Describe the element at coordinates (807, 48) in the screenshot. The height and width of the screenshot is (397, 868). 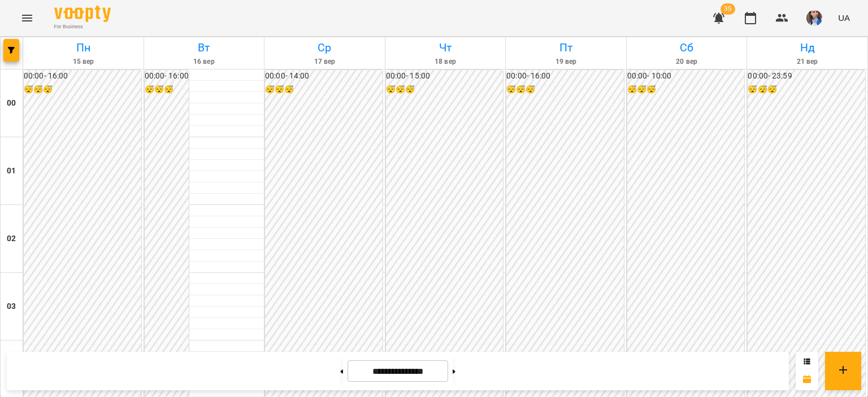
I see `h6: Нд` at that location.